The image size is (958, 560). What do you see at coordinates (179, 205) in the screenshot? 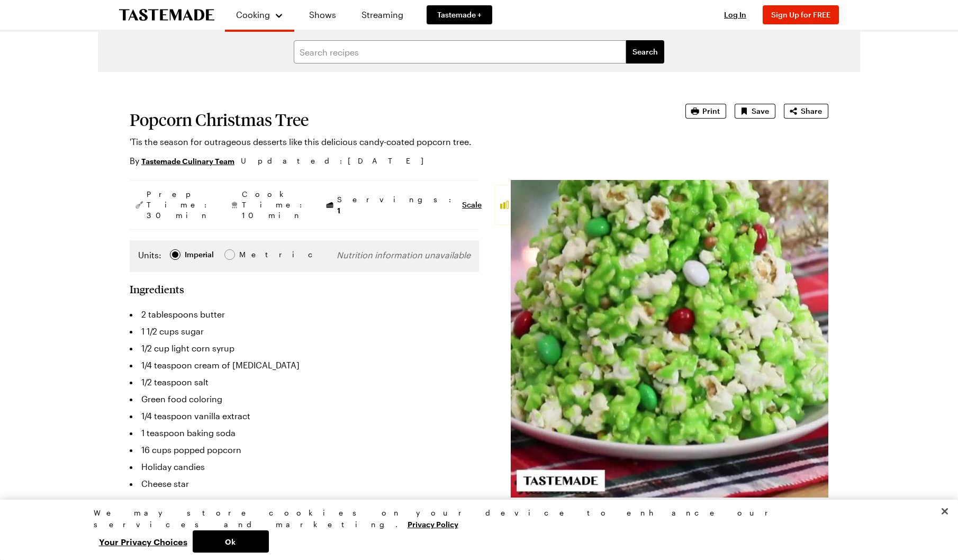
I see `span: Prep Time: 30 min` at bounding box center [179, 205].